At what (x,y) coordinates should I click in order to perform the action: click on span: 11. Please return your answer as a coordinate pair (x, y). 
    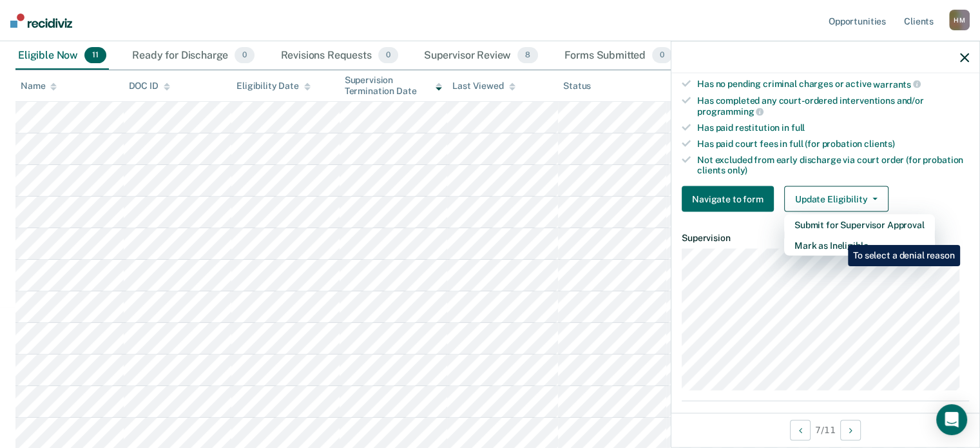
    Looking at the image, I should click on (95, 55).